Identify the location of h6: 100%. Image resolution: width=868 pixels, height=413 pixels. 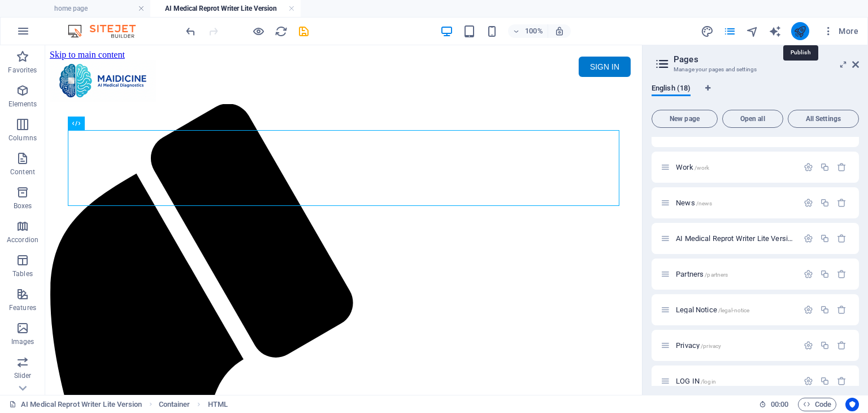
(534, 31).